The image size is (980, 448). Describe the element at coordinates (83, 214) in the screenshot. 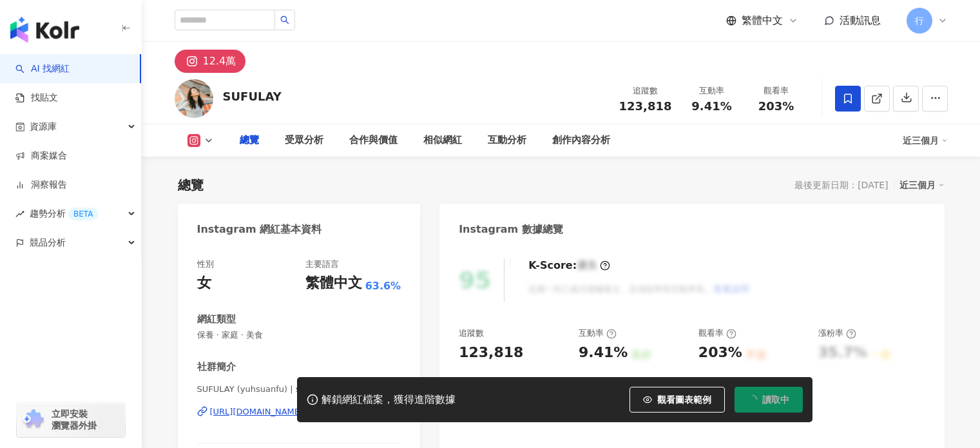

I see `div: BETA` at that location.